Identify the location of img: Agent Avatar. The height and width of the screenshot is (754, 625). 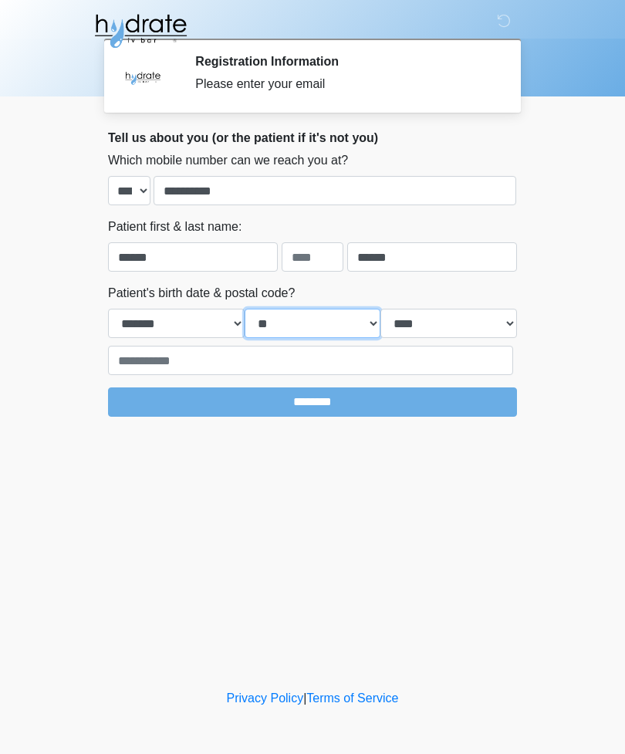
(143, 77).